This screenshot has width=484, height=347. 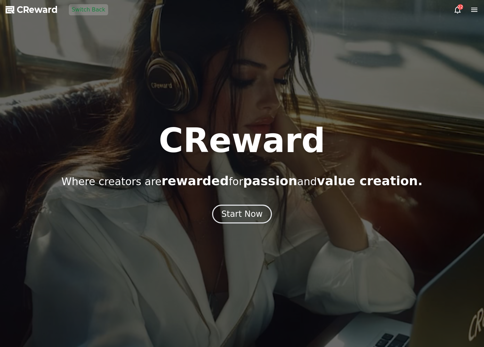 I want to click on a: Start Now, so click(x=242, y=214).